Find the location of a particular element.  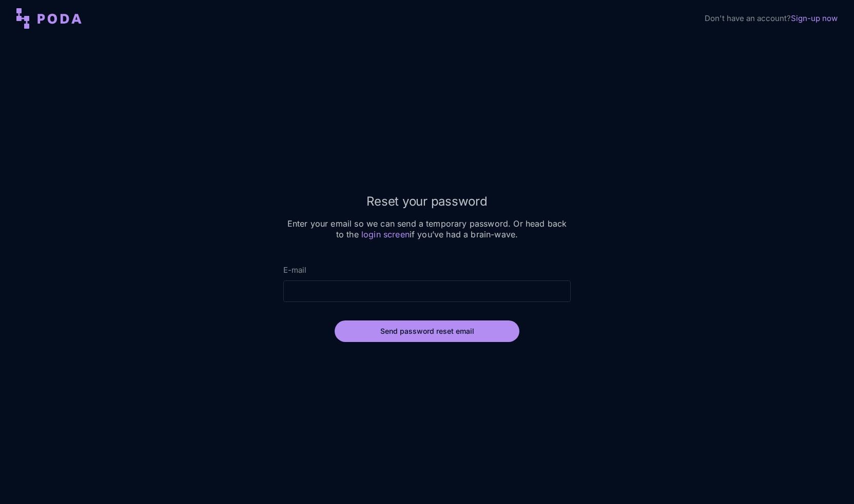

h2: Reset your password is located at coordinates (427, 202).